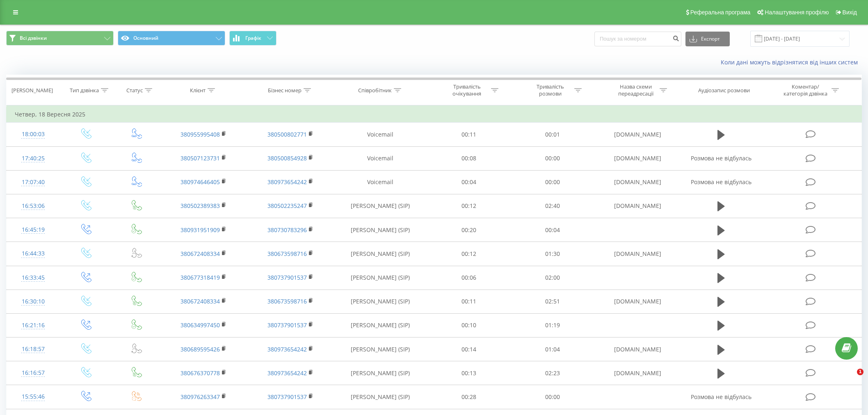 Image resolution: width=868 pixels, height=415 pixels. What do you see at coordinates (724, 91) in the screenshot?
I see `div: Аудіозапис розмови` at bounding box center [724, 91].